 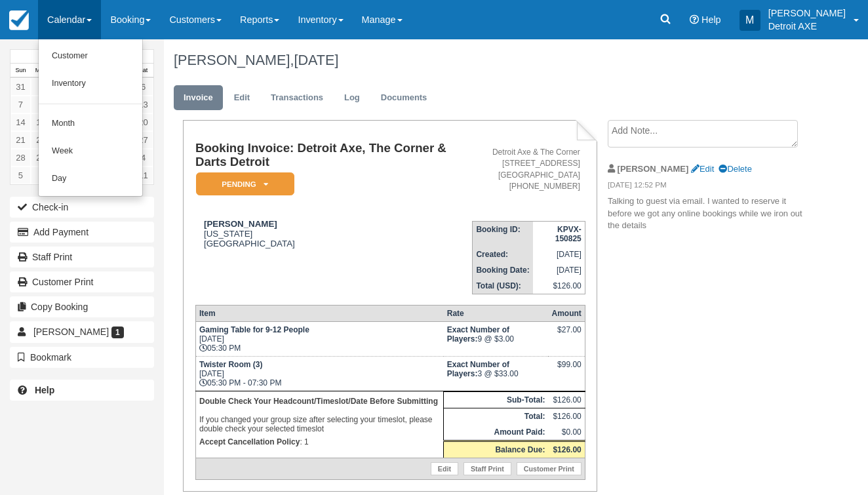 What do you see at coordinates (90, 152) in the screenshot?
I see `a: Week` at bounding box center [90, 152].